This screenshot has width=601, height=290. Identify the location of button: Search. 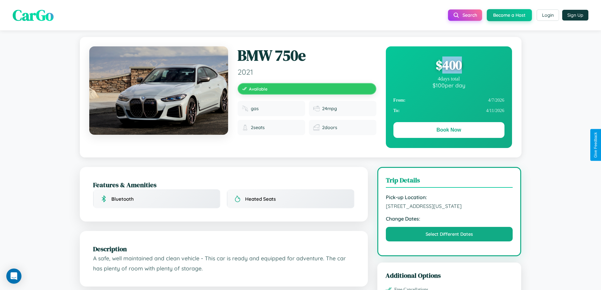
(465, 15).